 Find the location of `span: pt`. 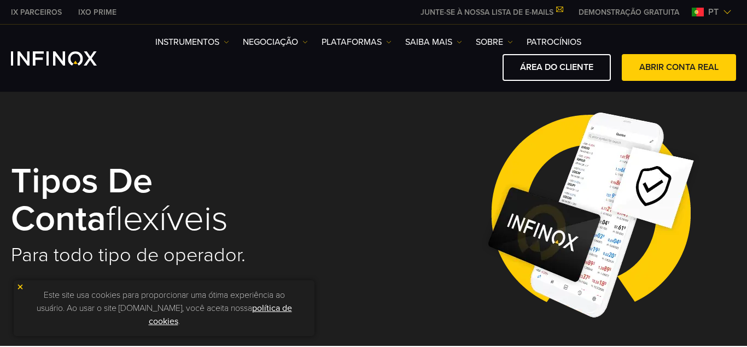

span: pt is located at coordinates (714, 12).